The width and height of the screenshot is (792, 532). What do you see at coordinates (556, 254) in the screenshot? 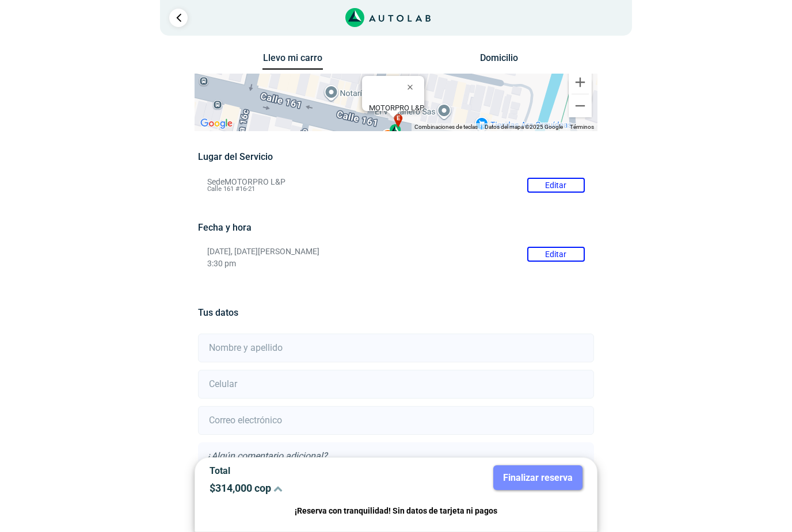
I see `button: Editar` at bounding box center [556, 254].